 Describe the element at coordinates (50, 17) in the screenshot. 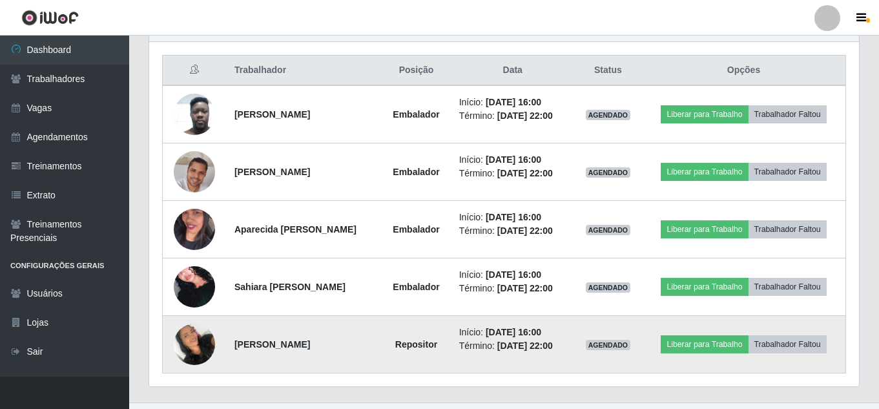

I see `img: CoreUI Logo` at that location.